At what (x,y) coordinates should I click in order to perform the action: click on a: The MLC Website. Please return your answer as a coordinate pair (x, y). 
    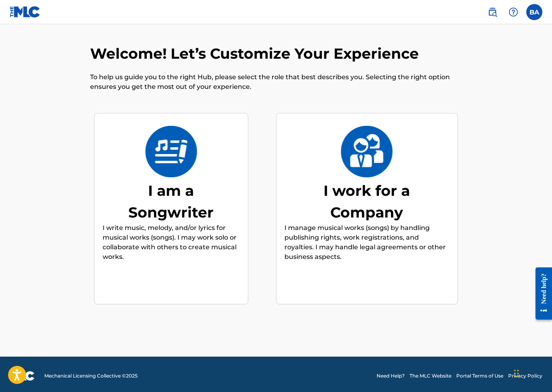
    Looking at the image, I should click on (430, 376).